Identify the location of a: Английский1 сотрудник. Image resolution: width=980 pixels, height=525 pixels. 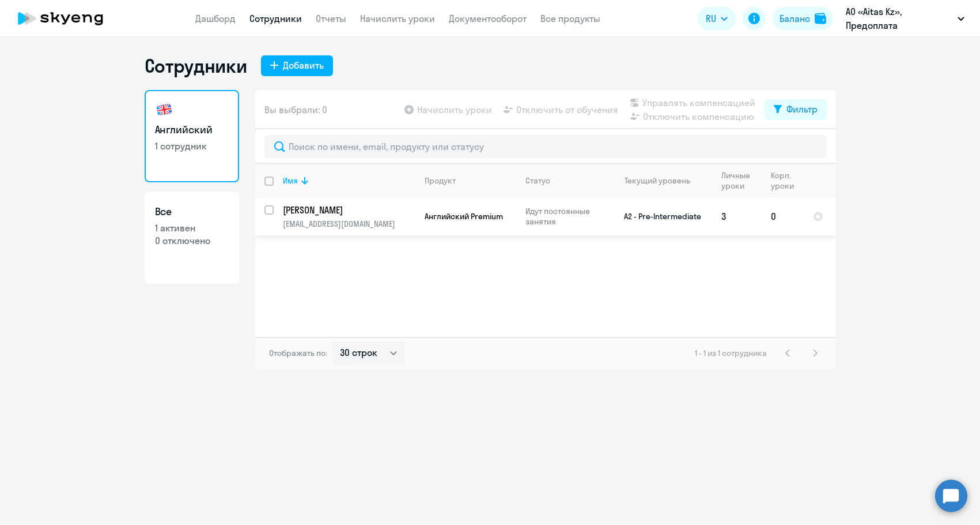
(192, 136).